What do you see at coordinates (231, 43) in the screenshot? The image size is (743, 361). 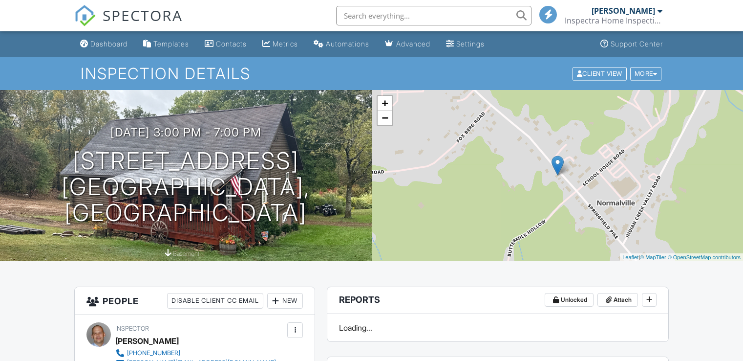 I see `div: Contacts` at bounding box center [231, 43].